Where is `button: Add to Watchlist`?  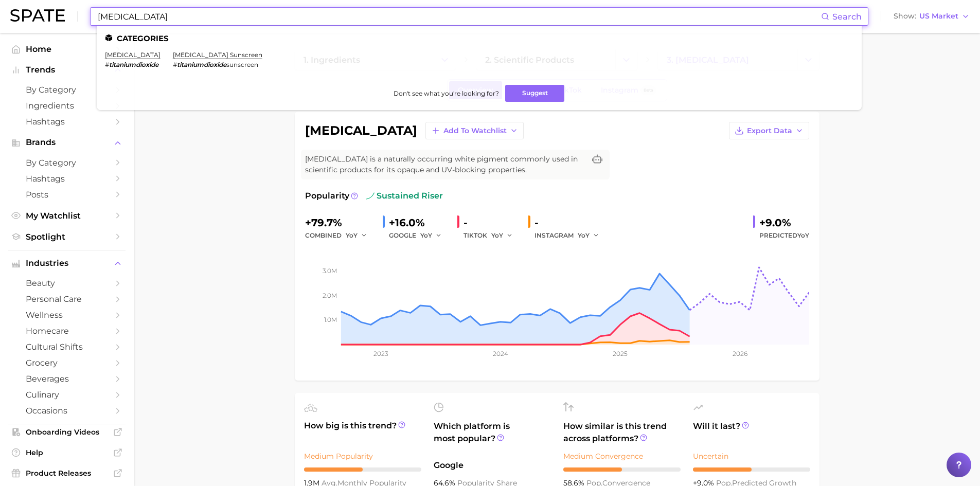 button: Add to Watchlist is located at coordinates (474, 130).